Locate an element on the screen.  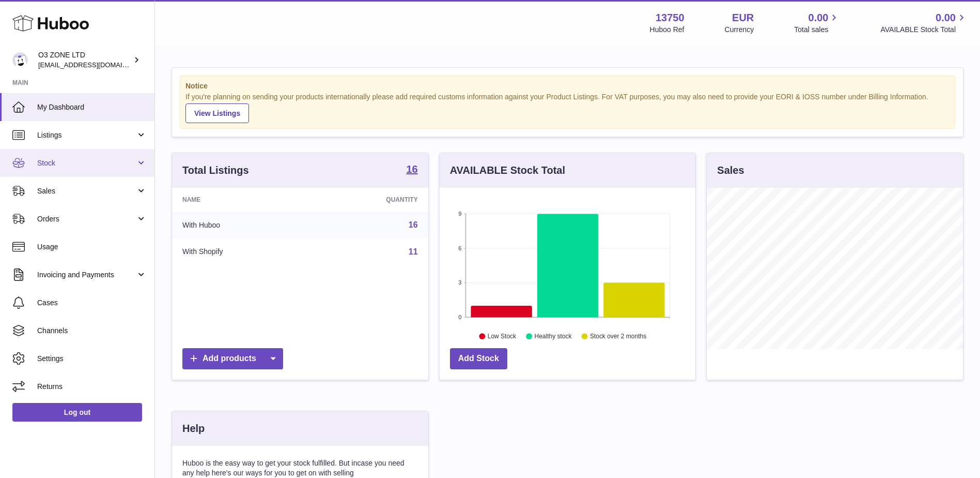
text: 3 is located at coordinates (460, 282).